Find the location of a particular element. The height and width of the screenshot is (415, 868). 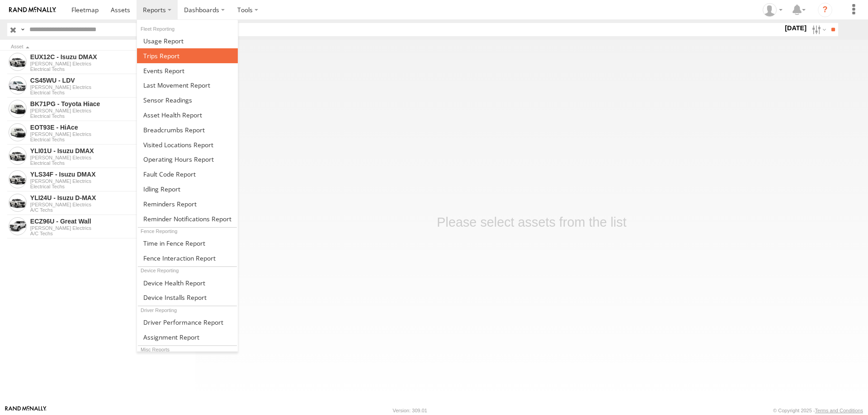

div: Tom Tozer is located at coordinates (773, 10).